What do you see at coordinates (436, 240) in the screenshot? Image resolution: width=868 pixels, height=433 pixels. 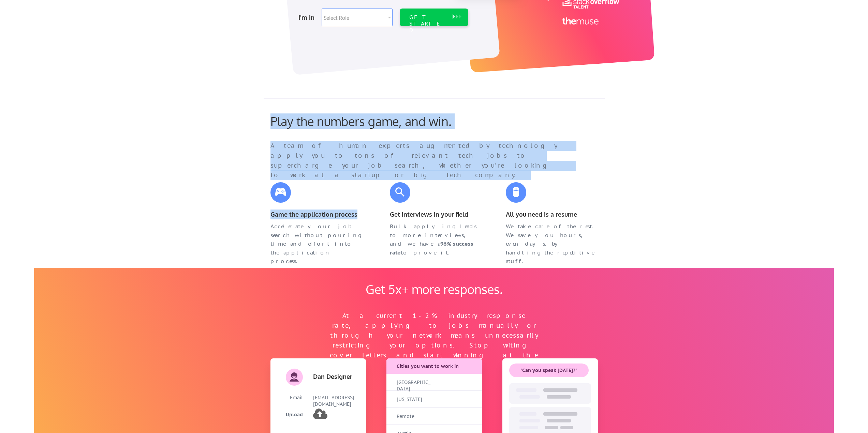 I see `div: Bulk applying leads to more interviews, and we have a to prove it.` at bounding box center [436, 240].